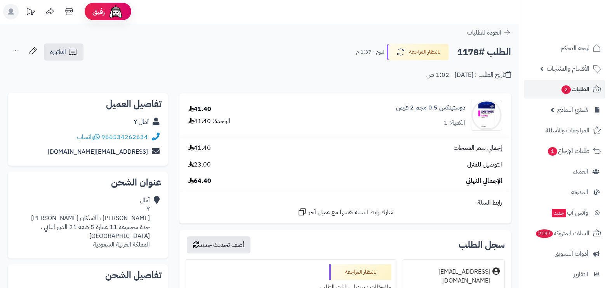  What do you see at coordinates (88, 137) in the screenshot?
I see `a: واتساب` at bounding box center [88, 137].